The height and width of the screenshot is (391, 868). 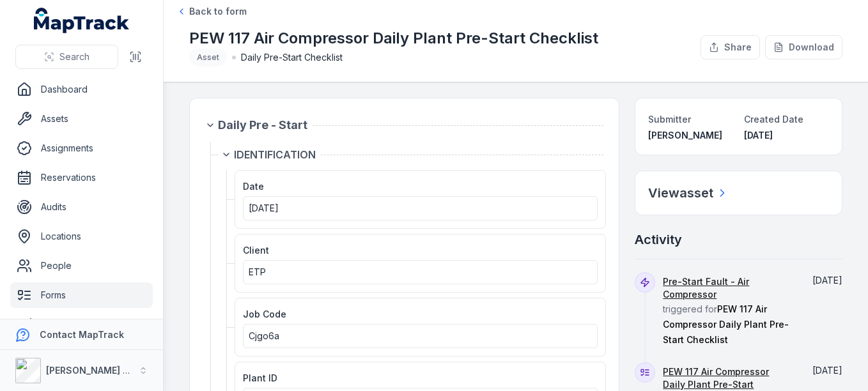 I want to click on span: triggered for, so click(x=728, y=310).